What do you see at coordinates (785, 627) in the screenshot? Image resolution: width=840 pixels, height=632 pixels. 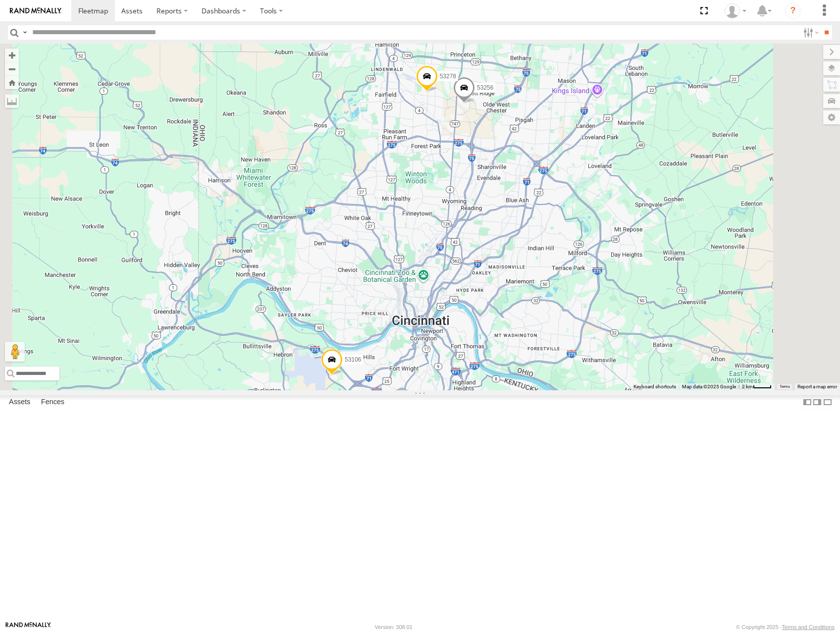 I see `div: © Copyright 2025 -` at bounding box center [785, 627].